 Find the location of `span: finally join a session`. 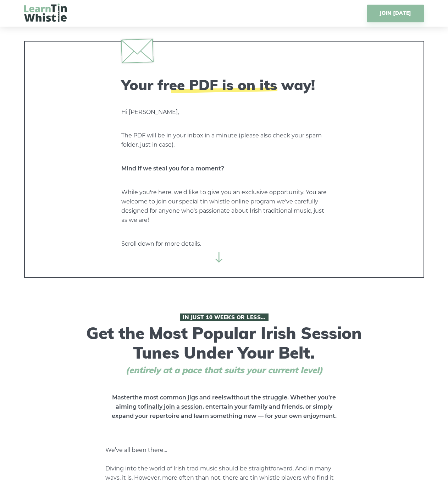

span: finally join a session is located at coordinates (173, 406).